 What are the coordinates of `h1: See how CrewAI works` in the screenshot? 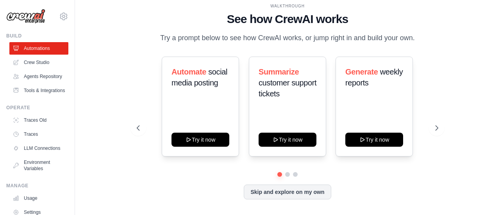 It's located at (287, 19).